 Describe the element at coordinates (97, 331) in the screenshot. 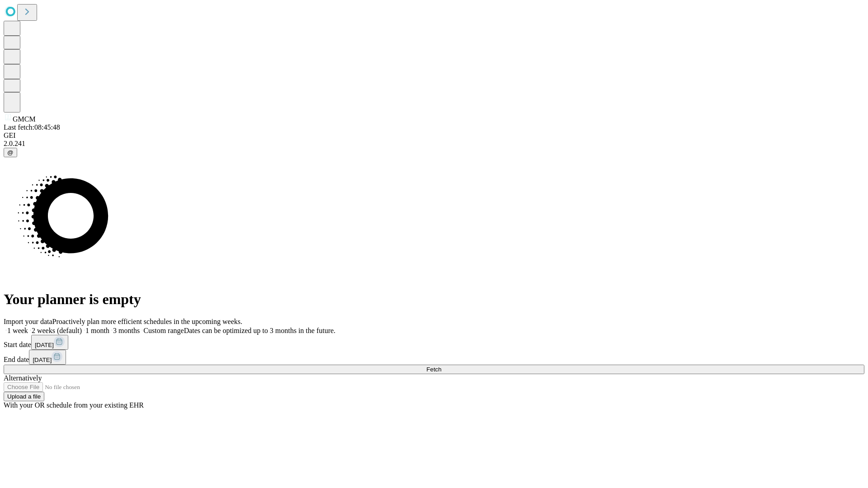

I see `span: 1 month` at that location.